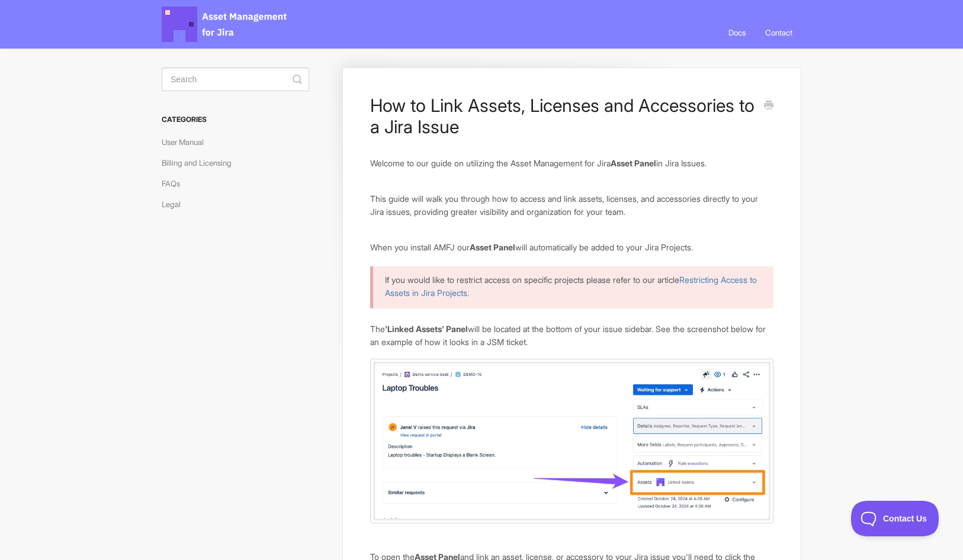  Describe the element at coordinates (235, 120) in the screenshot. I see `h3: Categories` at that location.